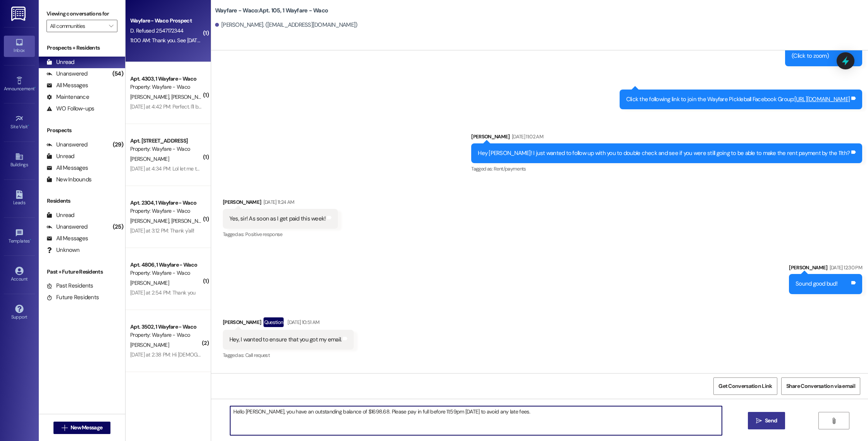  What do you see at coordinates (816, 283) in the screenshot?
I see `div: Sound good bud!` at bounding box center [816, 283].